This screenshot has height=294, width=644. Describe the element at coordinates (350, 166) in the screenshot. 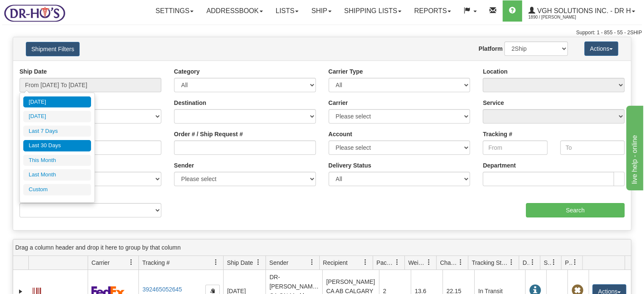

I see `label: Delivery Status` at that location.